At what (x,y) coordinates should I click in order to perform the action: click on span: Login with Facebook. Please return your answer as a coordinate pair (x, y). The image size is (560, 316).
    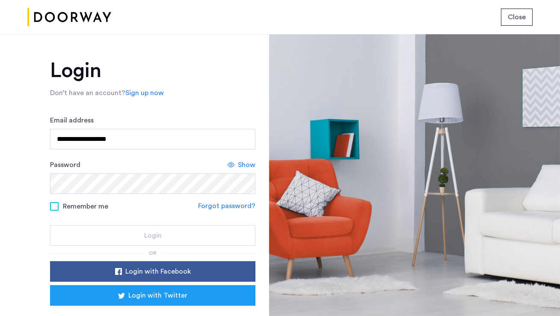
    Looking at the image, I should click on (158, 271).